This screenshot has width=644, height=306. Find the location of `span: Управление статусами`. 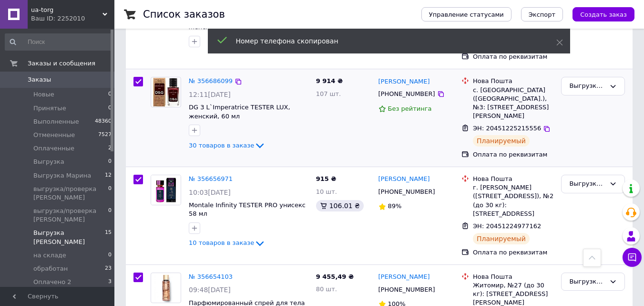

span: Управление статусами is located at coordinates (466, 14).